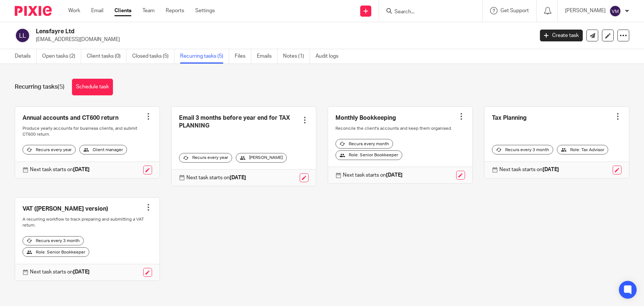  I want to click on a: Email, so click(97, 11).